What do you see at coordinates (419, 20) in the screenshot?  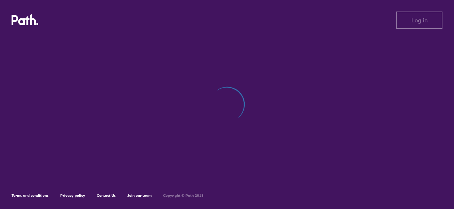 I see `button: Log in` at bounding box center [419, 20].